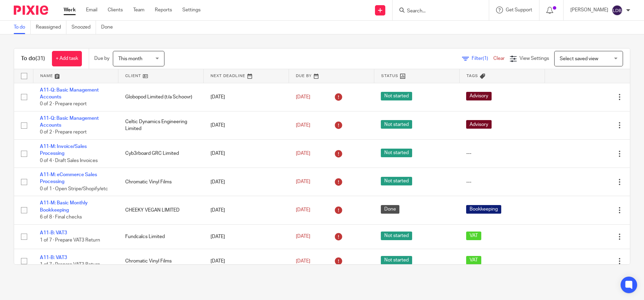  What do you see at coordinates (161, 125) in the screenshot?
I see `td: Celtic Dynamics Engineering Limited` at bounding box center [161, 125].